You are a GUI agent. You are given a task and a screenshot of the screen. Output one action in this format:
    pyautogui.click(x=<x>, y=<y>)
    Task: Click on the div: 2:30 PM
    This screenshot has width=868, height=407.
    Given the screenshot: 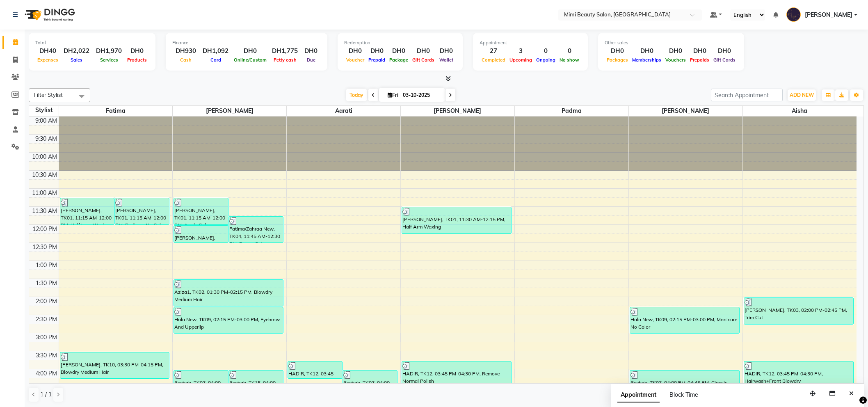 What is the action you would take?
    pyautogui.click(x=46, y=319)
    